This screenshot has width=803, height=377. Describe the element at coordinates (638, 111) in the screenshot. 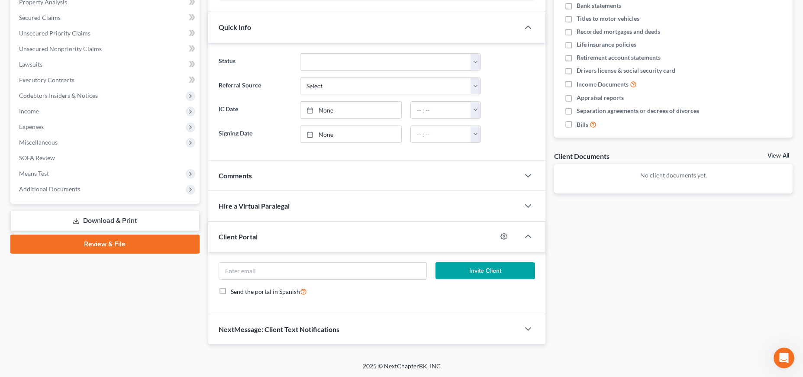

I see `span: Separation agreements or decrees of divorces` at that location.